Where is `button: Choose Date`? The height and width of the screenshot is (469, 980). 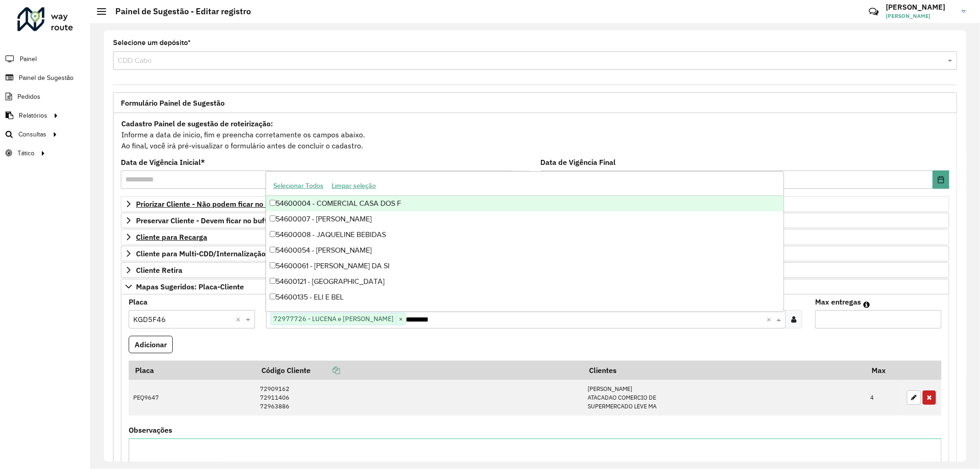 button: Choose Date is located at coordinates (941, 179).